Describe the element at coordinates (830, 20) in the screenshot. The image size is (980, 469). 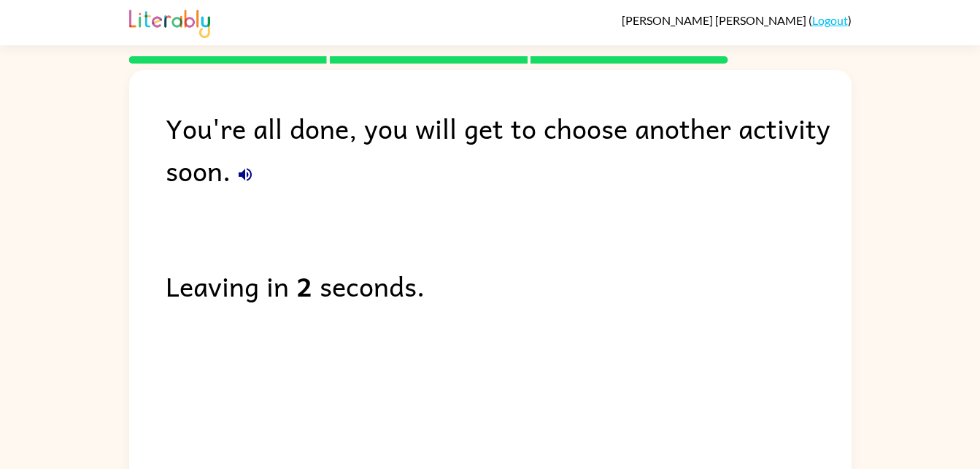
I see `a: Logout` at that location.